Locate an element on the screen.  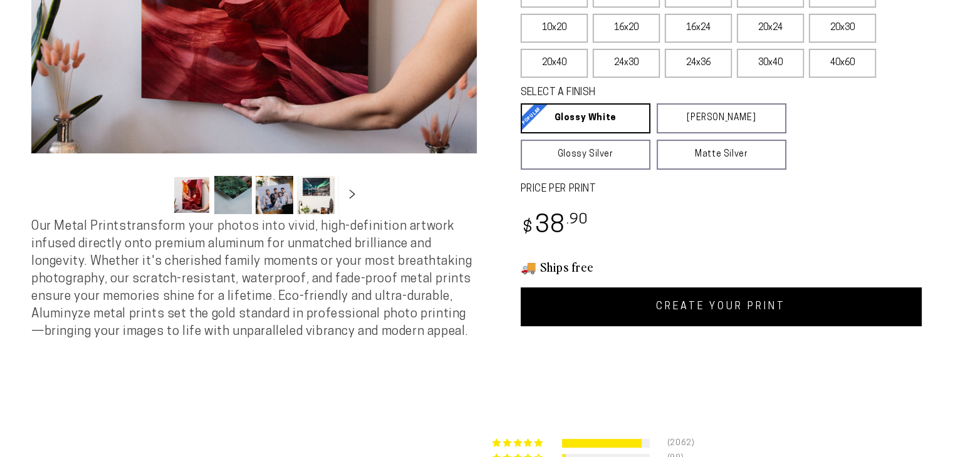
h3: 🚚 Ships free is located at coordinates (721, 267).